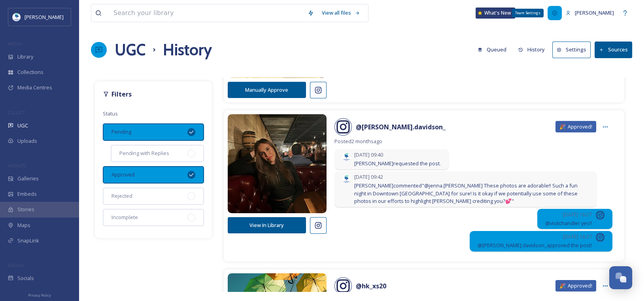  Describe the element at coordinates (130, 50) in the screenshot. I see `a: UGC` at that location.